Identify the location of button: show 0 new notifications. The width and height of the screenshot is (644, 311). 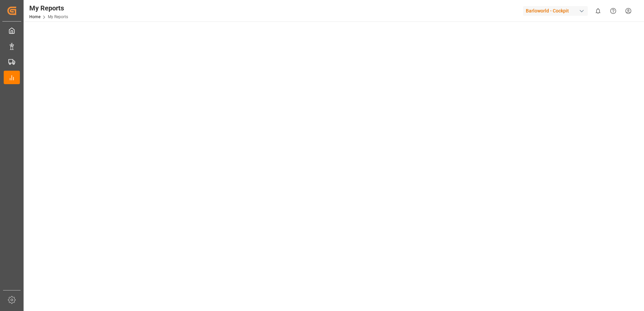
(598, 11).